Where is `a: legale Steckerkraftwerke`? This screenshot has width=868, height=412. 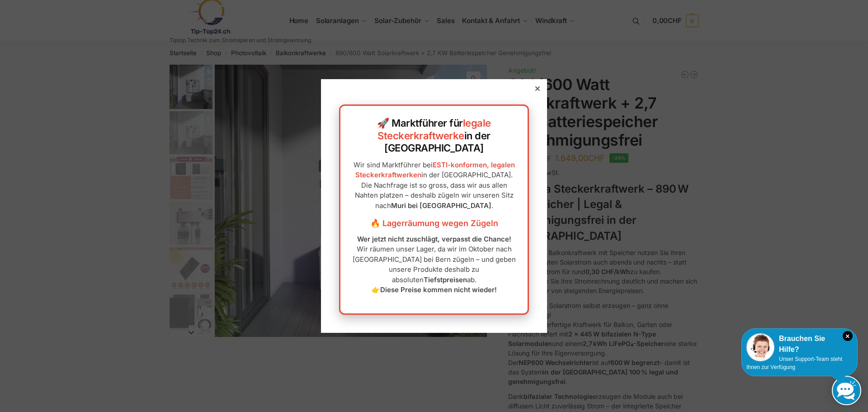 a: legale Steckerkraftwerke is located at coordinates (434, 129).